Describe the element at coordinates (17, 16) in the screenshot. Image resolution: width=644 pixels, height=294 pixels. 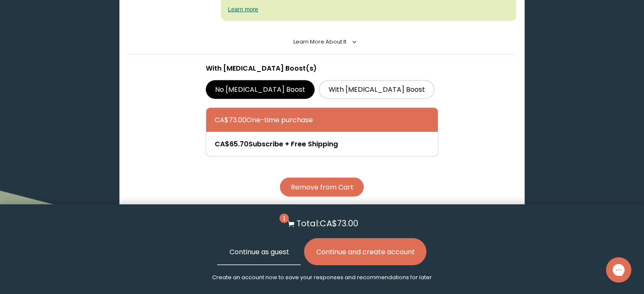
I see `button: Gorgias live chat` at that location.